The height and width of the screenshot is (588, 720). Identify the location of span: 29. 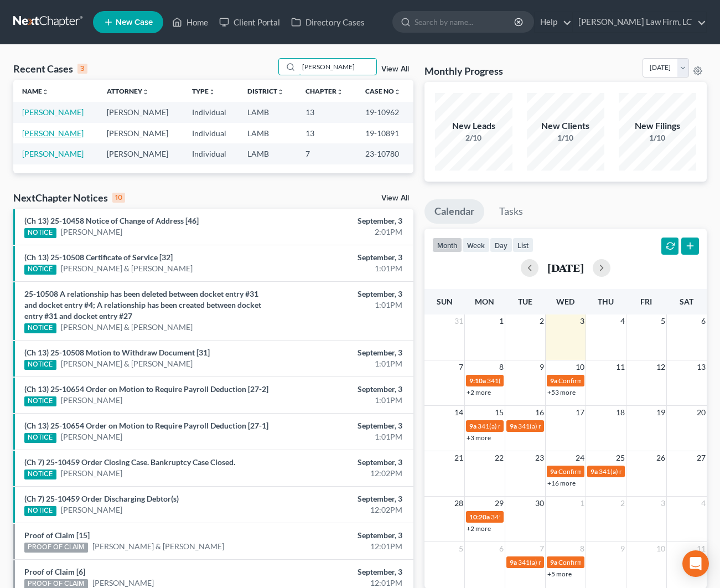
(499, 504).